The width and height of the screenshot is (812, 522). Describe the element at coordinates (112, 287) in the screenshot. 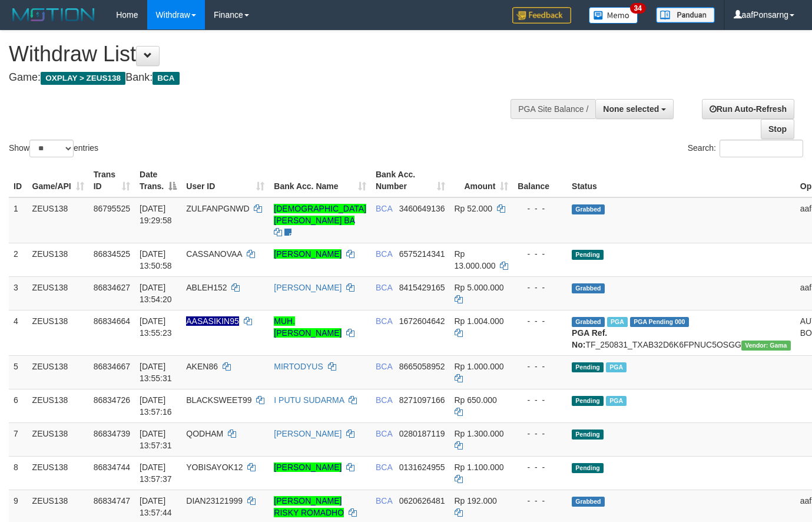

I see `span: 86834627` at that location.